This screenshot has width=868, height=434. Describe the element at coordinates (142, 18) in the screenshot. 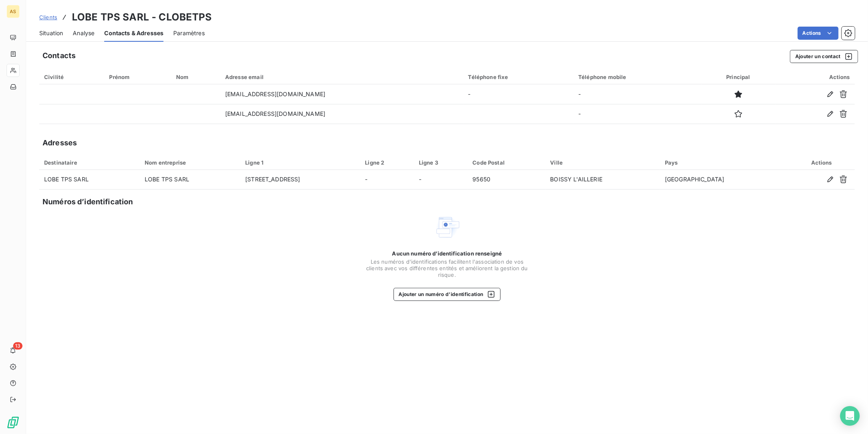

I see `h3: LOBE TPS SARL - CLOBETPS` at that location.